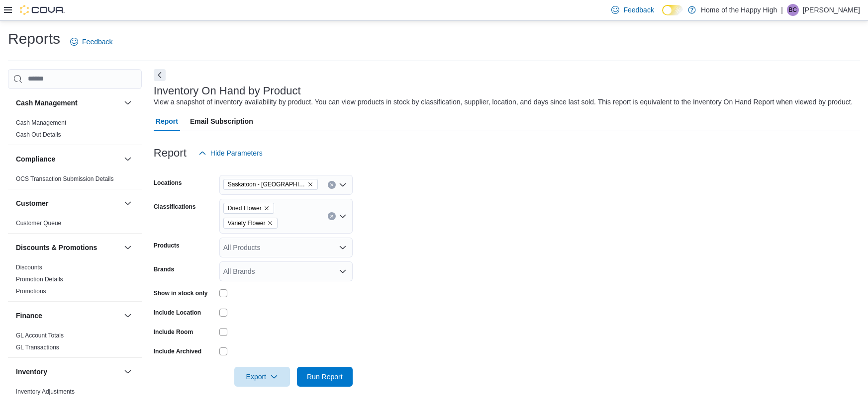  I want to click on span: Dark Mode, so click(662, 15).